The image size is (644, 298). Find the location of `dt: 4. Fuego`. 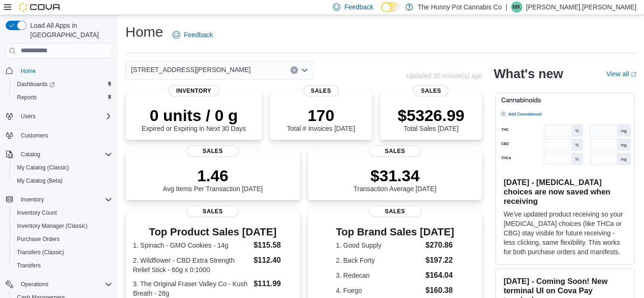

dt: 4. Fuego is located at coordinates (379, 291).